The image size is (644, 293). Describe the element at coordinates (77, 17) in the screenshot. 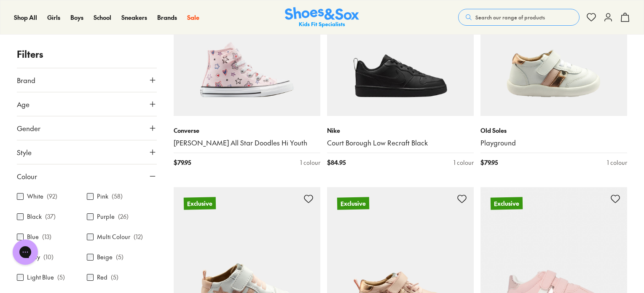

I see `span: Boys` at that location.